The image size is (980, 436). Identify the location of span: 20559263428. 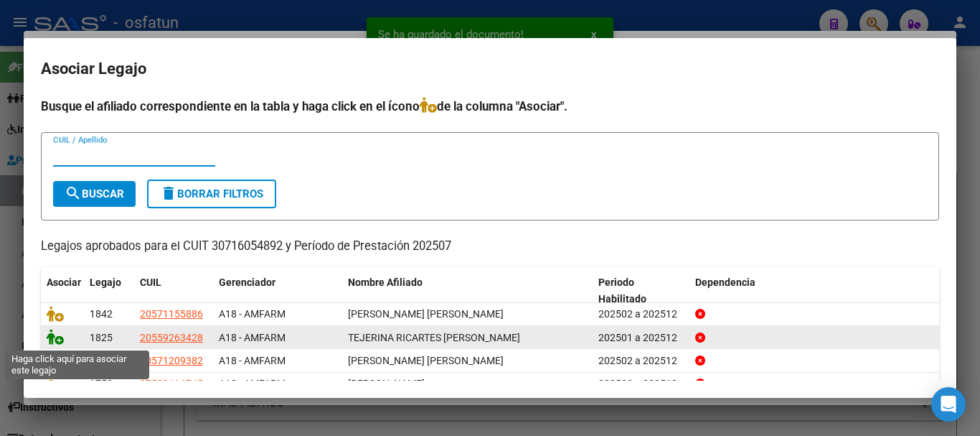
(172, 338).